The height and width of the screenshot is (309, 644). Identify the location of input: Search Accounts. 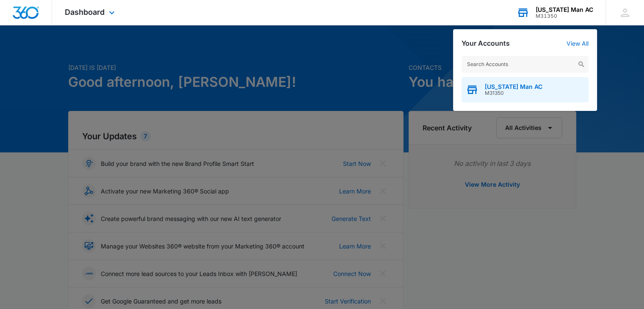
(525, 65).